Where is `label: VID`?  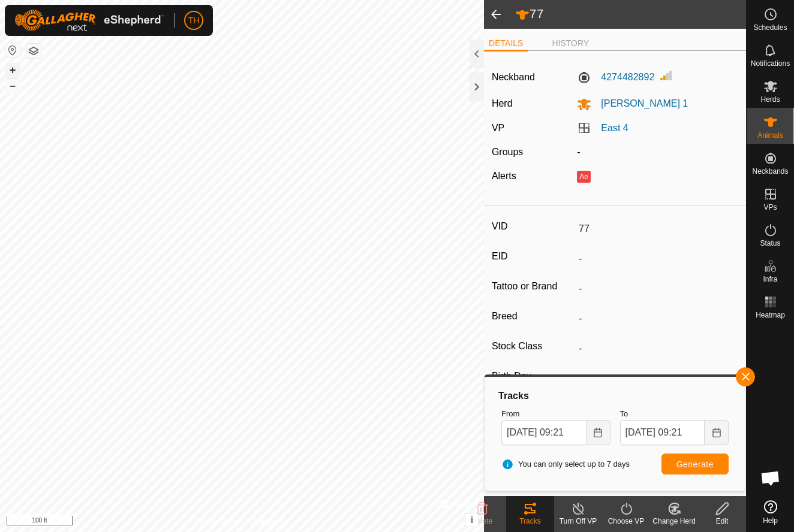
label: VID is located at coordinates (532, 227).